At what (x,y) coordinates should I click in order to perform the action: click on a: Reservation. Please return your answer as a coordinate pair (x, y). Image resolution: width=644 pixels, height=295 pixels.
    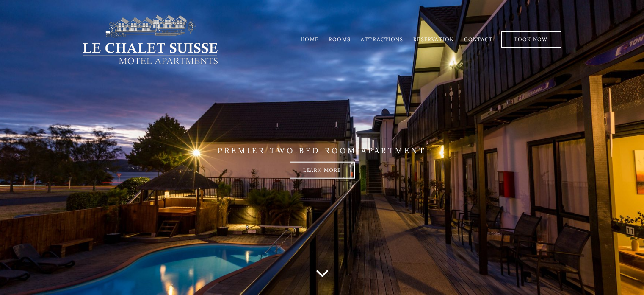
    Looking at the image, I should click on (434, 39).